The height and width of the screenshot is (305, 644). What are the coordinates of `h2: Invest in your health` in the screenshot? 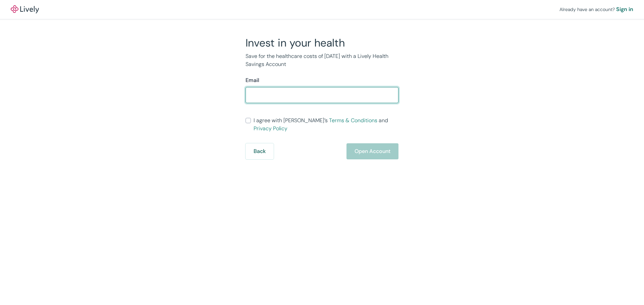 It's located at (322, 43).